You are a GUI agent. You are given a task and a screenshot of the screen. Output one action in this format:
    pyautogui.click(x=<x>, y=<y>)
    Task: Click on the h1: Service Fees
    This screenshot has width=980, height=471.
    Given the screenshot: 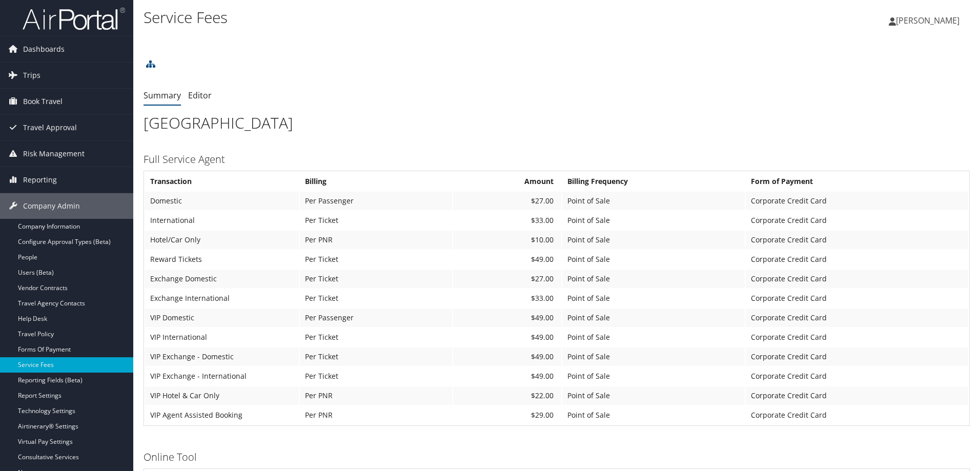 What is the action you would take?
    pyautogui.click(x=419, y=17)
    